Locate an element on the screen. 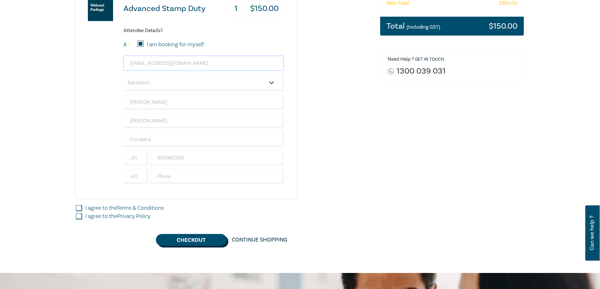  label: I am booking for myself. is located at coordinates (176, 45).